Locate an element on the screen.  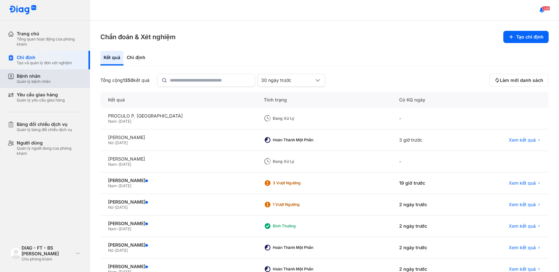
div: Quản lý người dùng của phòng khám is located at coordinates (50, 151).